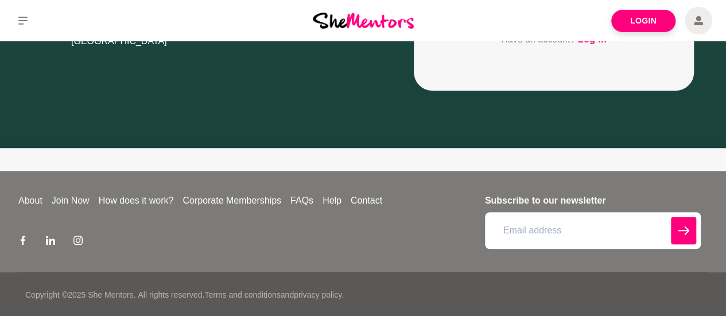 This screenshot has width=726, height=316. What do you see at coordinates (71, 201) in the screenshot?
I see `a: Join Now` at bounding box center [71, 201].